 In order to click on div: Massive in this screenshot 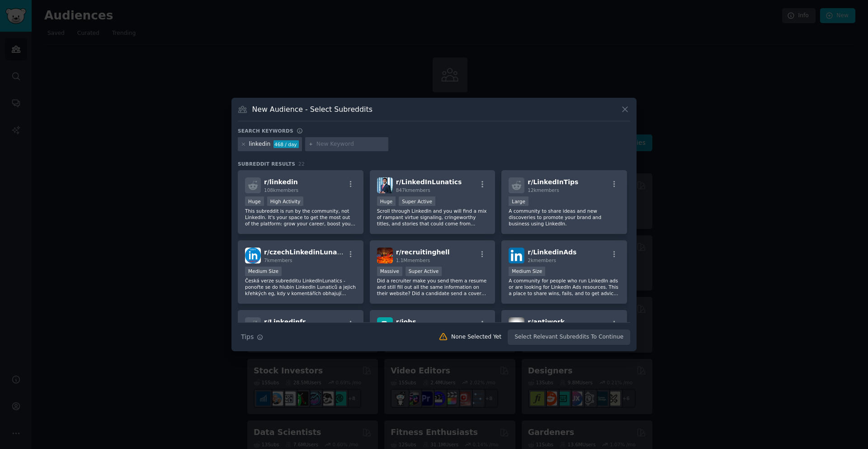, I will do `click(390, 271)`.